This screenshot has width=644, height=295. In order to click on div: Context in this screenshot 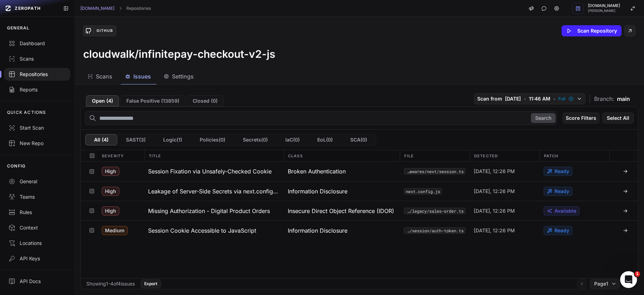, I will do `click(37, 228)`.